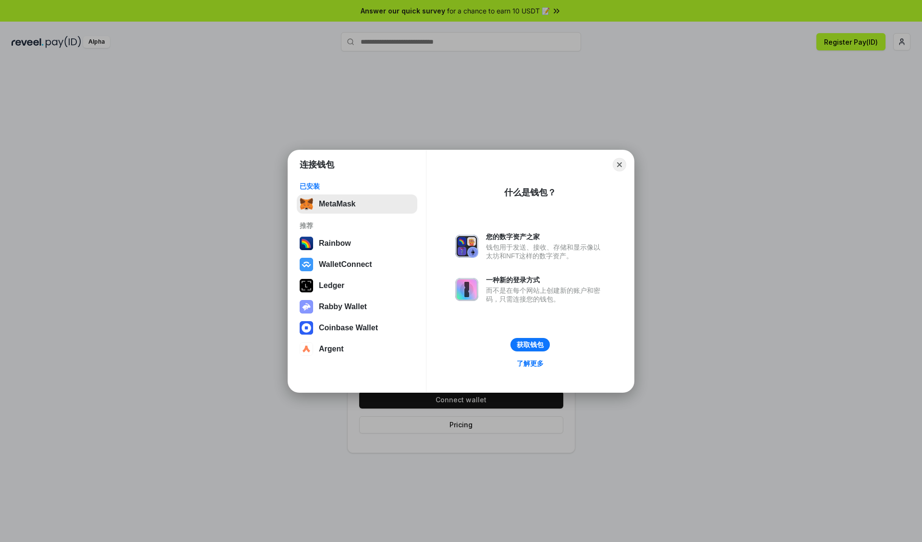 This screenshot has height=542, width=922. What do you see at coordinates (343, 307) in the screenshot?
I see `div: Rabby Wallet` at bounding box center [343, 307].